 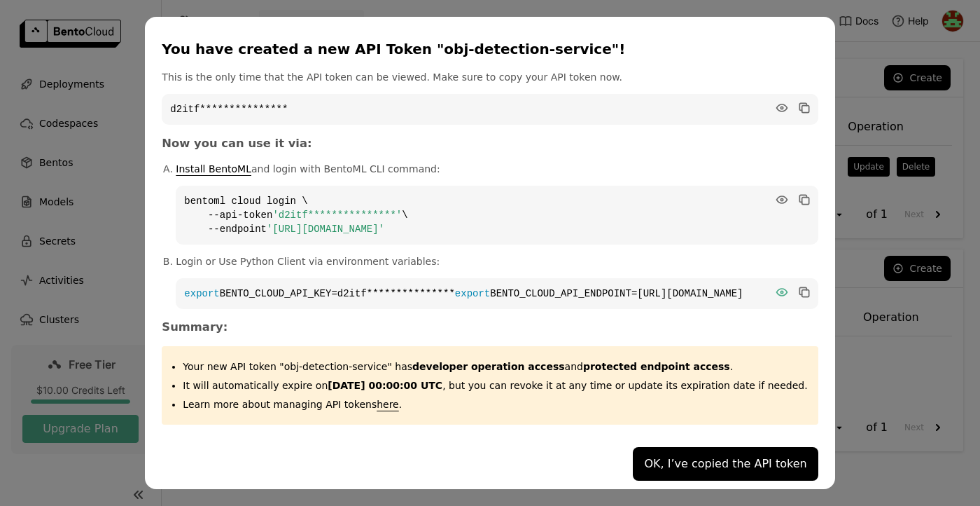 I want to click on strong: protected endpoint access, so click(x=657, y=367).